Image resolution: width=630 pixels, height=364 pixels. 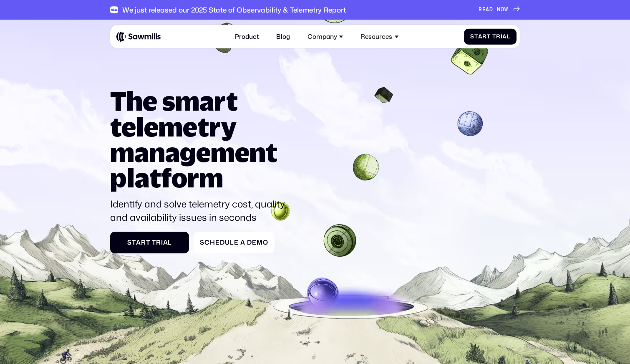 What do you see at coordinates (284, 37) in the screenshot?
I see `a: Blog` at bounding box center [284, 37].